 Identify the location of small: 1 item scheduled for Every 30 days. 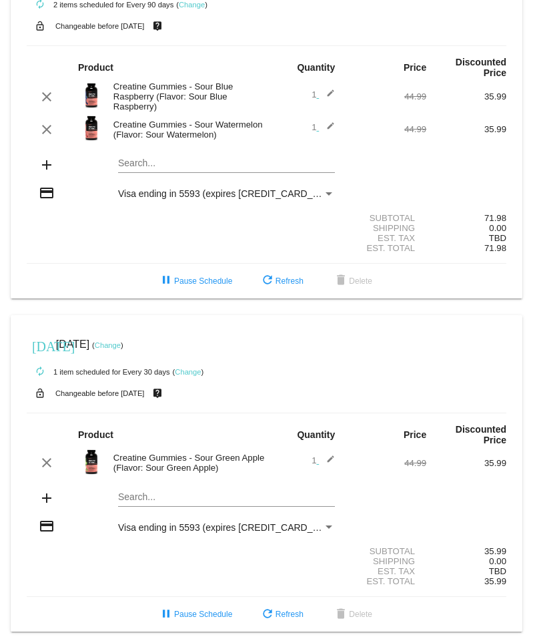
(98, 372).